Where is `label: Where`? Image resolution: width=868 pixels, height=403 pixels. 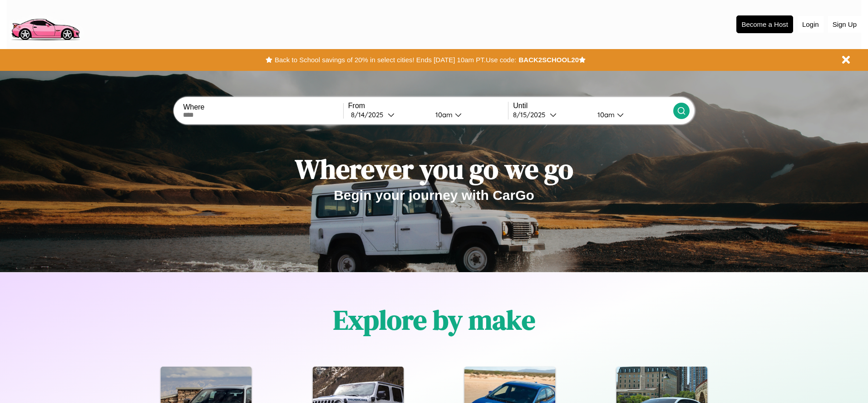
label: Where is located at coordinates (263, 107).